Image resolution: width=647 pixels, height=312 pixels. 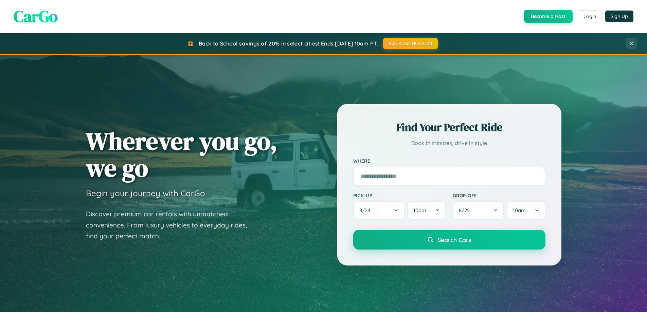 I want to click on span: Search Cars, so click(x=454, y=240).